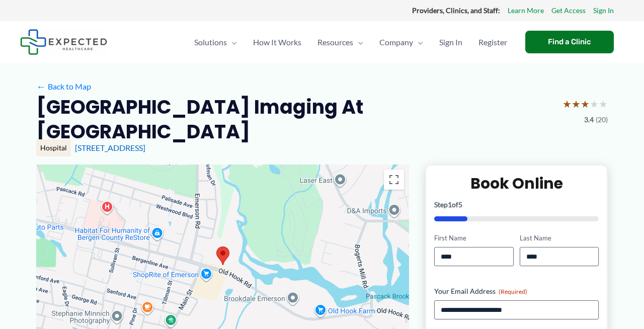 The image size is (644, 329). What do you see at coordinates (63, 86) in the screenshot?
I see `a: ←Back to Map` at bounding box center [63, 86].